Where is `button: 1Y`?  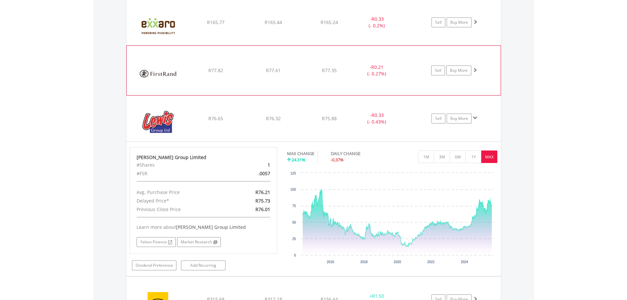
button: 1Y is located at coordinates (474, 157).